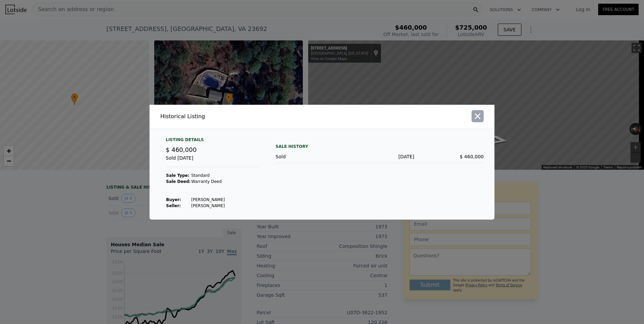 This screenshot has height=324, width=644. What do you see at coordinates (212, 141) in the screenshot?
I see `div: Listing Details` at bounding box center [212, 141].